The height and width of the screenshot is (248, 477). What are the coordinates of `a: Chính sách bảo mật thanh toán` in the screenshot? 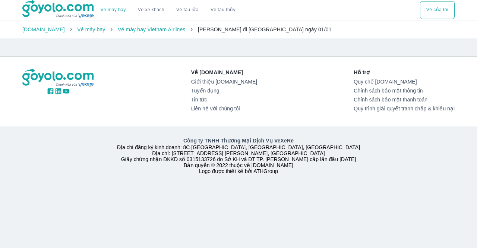 It's located at (404, 99).